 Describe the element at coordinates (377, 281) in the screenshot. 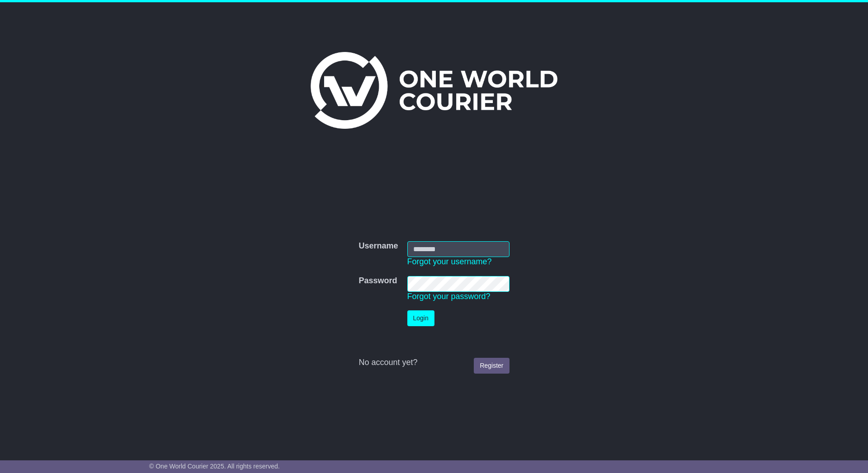

I see `label: Password` at that location.